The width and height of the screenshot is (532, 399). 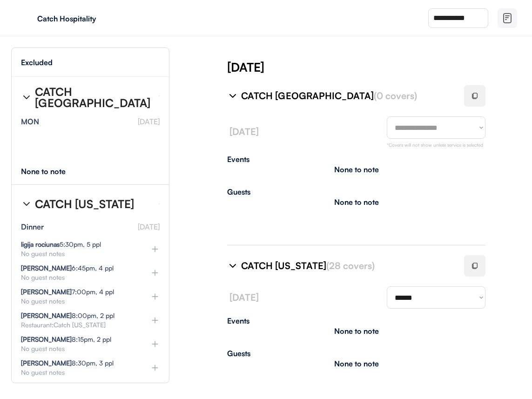 I want to click on img: file-02.svg, so click(x=507, y=18).